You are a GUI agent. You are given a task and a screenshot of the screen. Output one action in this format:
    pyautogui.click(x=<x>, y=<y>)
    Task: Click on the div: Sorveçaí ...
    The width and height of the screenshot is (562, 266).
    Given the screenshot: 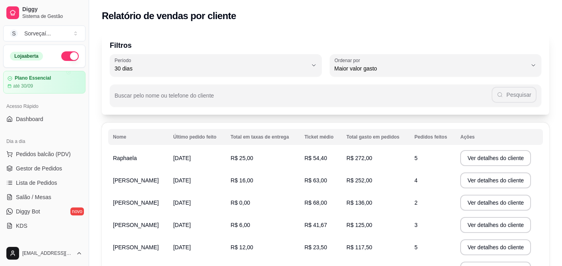 What is the action you would take?
    pyautogui.click(x=37, y=33)
    